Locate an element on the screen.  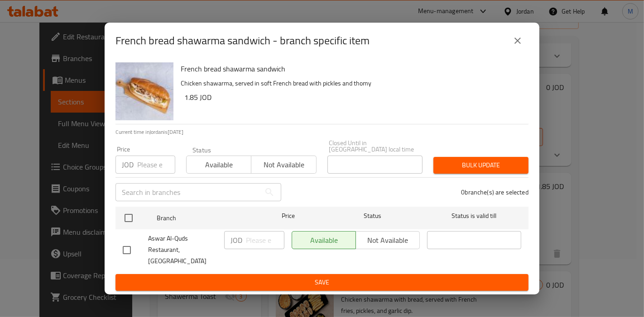
button: Bulk update is located at coordinates (481, 165).